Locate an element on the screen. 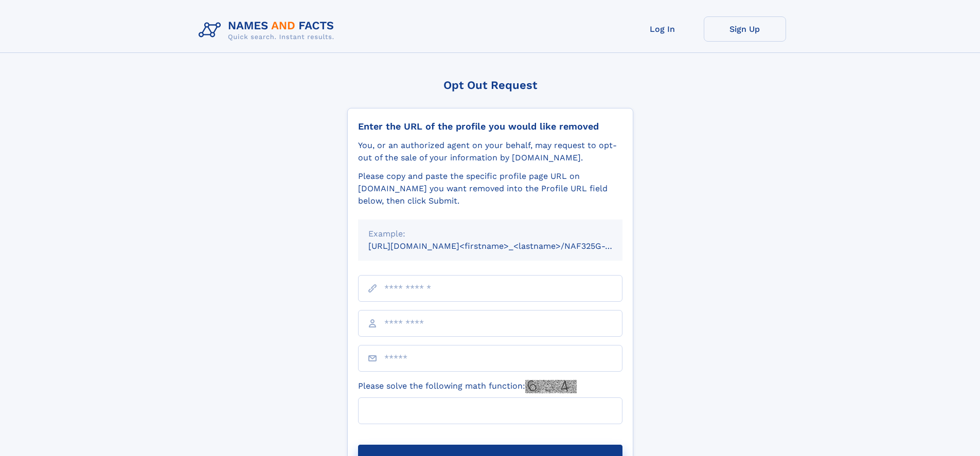 The height and width of the screenshot is (456, 980). a: Sign Up is located at coordinates (745, 29).